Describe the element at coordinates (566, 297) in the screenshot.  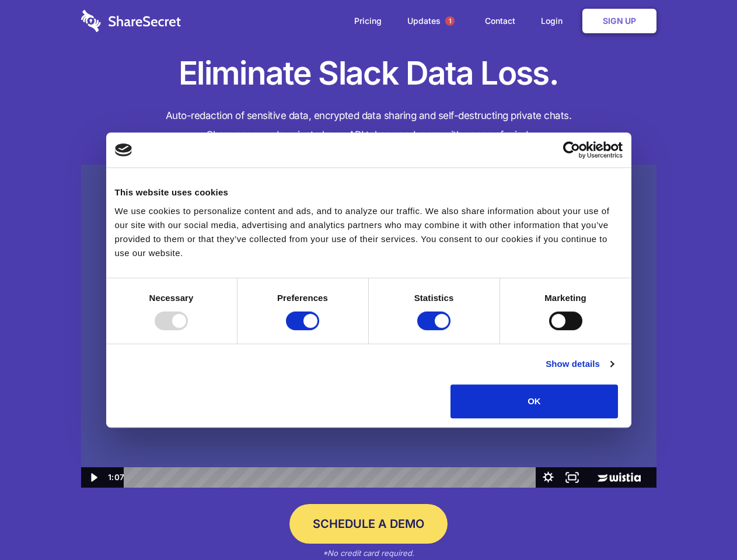
I see `strong: Marketing` at that location.